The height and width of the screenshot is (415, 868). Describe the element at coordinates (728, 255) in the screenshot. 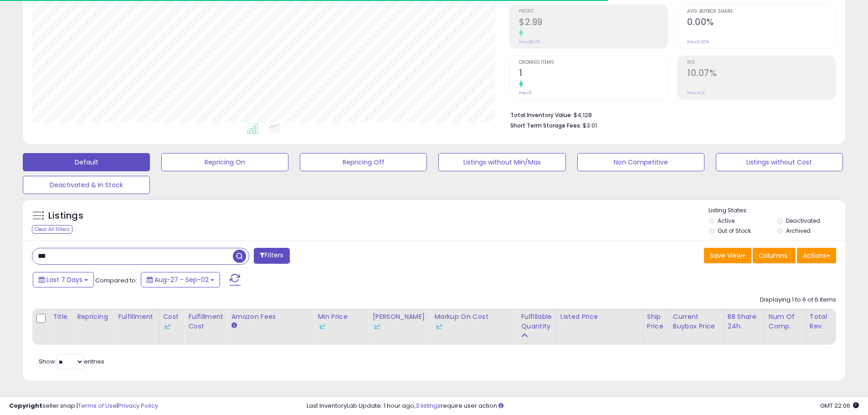

I see `button: Save View` at that location.